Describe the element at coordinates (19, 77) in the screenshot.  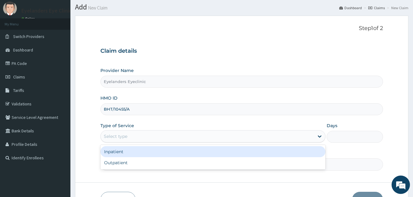
I see `span: Claims` at that location.